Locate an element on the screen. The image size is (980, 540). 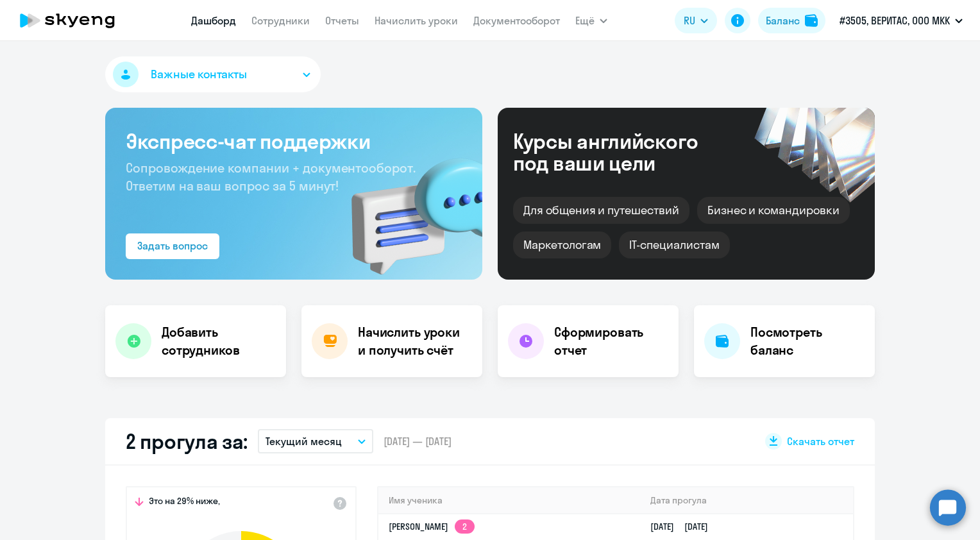
img: bg-img is located at coordinates (407, 207).